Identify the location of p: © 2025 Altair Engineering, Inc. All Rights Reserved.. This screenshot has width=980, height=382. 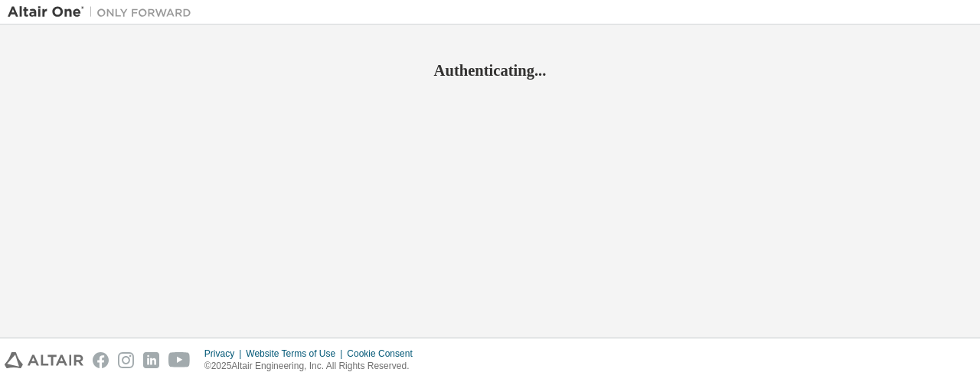
(313, 366).